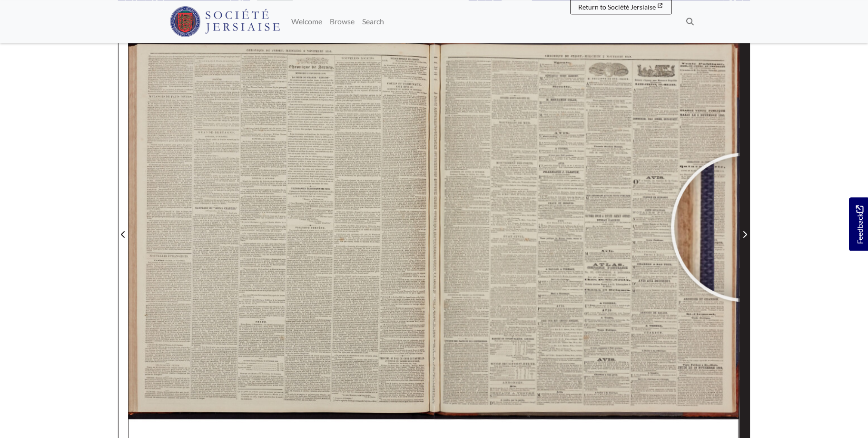  What do you see at coordinates (858, 224) in the screenshot?
I see `a: Would you like to provide feedback?` at bounding box center [858, 224].